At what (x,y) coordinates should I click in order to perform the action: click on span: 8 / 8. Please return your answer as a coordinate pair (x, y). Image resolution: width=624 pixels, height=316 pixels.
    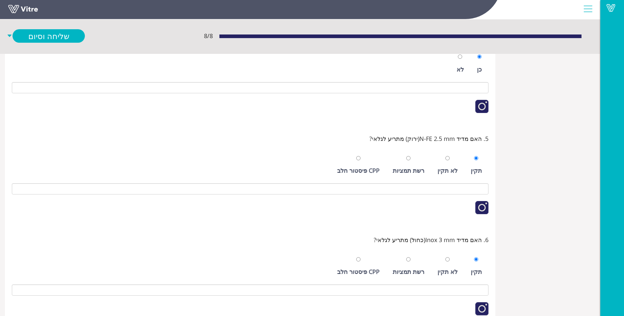
    Looking at the image, I should click on (208, 36).